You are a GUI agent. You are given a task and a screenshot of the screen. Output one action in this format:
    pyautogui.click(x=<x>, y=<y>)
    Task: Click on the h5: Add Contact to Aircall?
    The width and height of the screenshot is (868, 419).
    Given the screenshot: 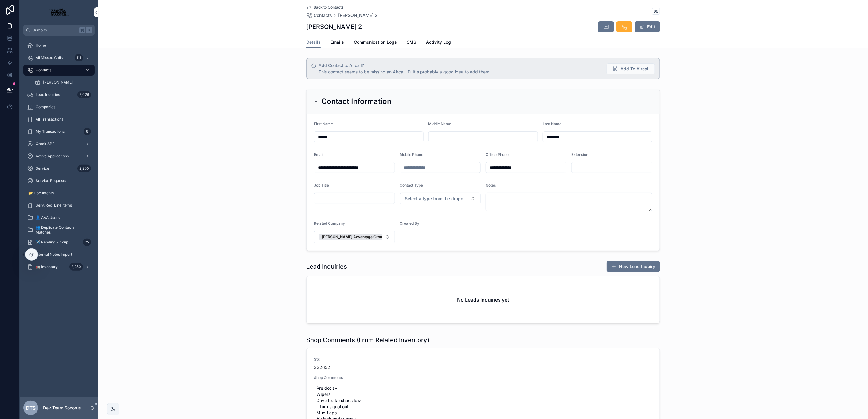 What is the action you would take?
    pyautogui.click(x=460, y=65)
    